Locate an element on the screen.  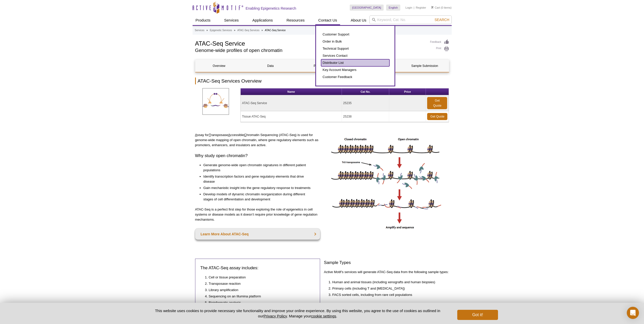
td: 25238 is located at coordinates (366, 116).